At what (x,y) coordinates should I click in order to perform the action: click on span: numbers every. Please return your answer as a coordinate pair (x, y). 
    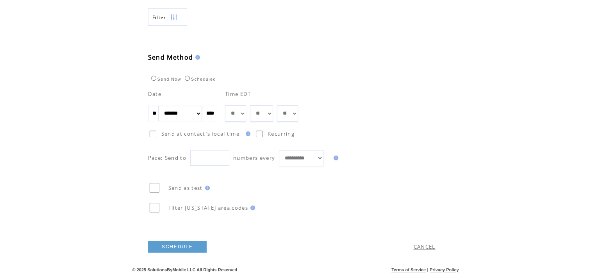
    Looking at the image, I should click on (254, 158).